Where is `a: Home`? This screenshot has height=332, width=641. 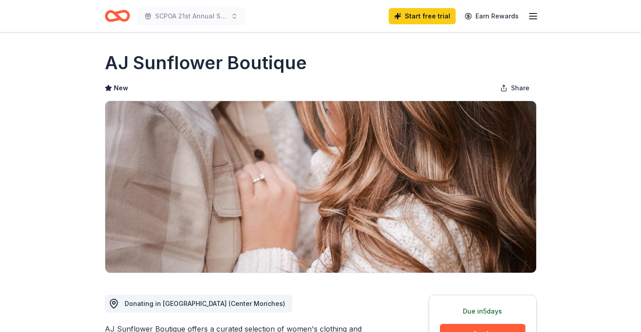 a: Home is located at coordinates (117, 16).